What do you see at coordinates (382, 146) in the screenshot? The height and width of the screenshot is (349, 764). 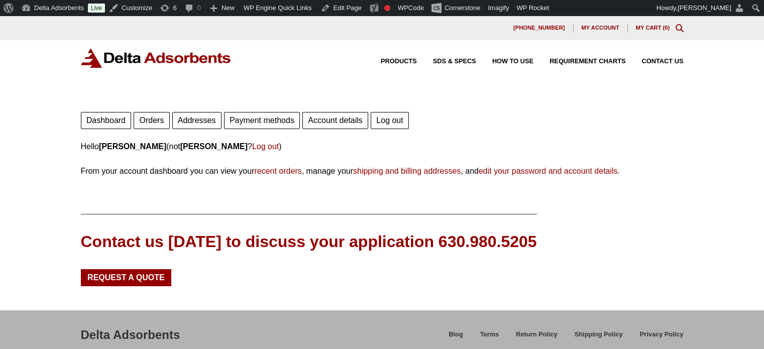 I see `p: Hello (not ? )` at bounding box center [382, 146].